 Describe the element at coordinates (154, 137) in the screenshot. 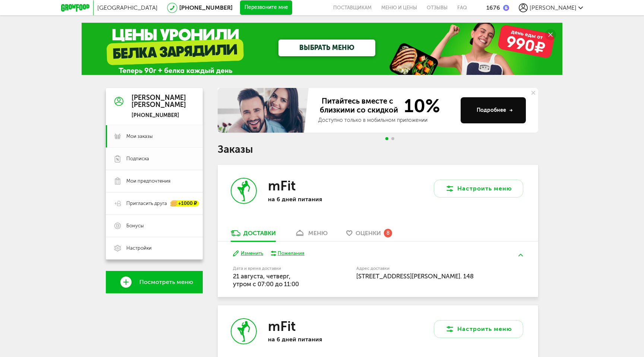

I see `a: Мои заказы` at that location.